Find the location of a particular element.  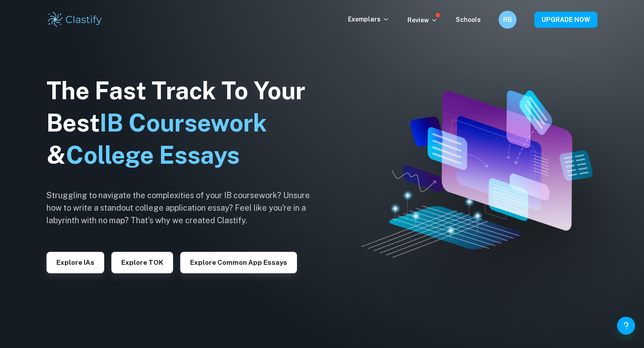

p: Exemplars is located at coordinates (369, 19).